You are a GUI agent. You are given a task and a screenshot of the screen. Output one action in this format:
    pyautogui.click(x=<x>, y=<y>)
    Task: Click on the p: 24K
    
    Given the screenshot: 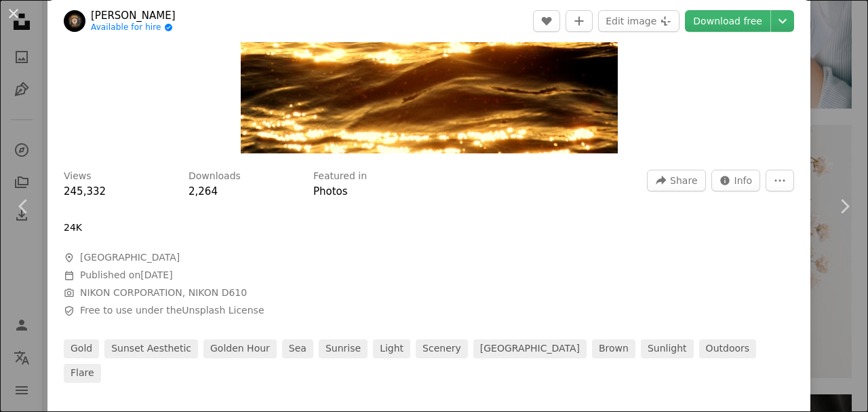 What is the action you would take?
    pyautogui.click(x=72, y=228)
    